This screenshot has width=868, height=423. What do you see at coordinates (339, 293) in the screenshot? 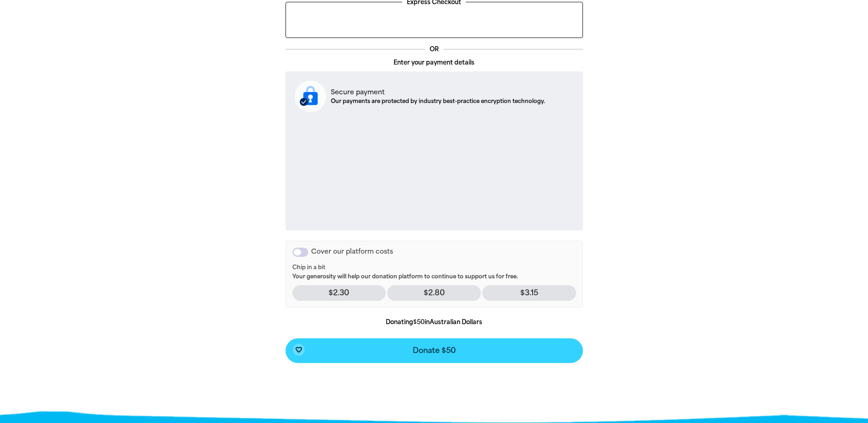
I see `p: $2.30` at bounding box center [339, 293].